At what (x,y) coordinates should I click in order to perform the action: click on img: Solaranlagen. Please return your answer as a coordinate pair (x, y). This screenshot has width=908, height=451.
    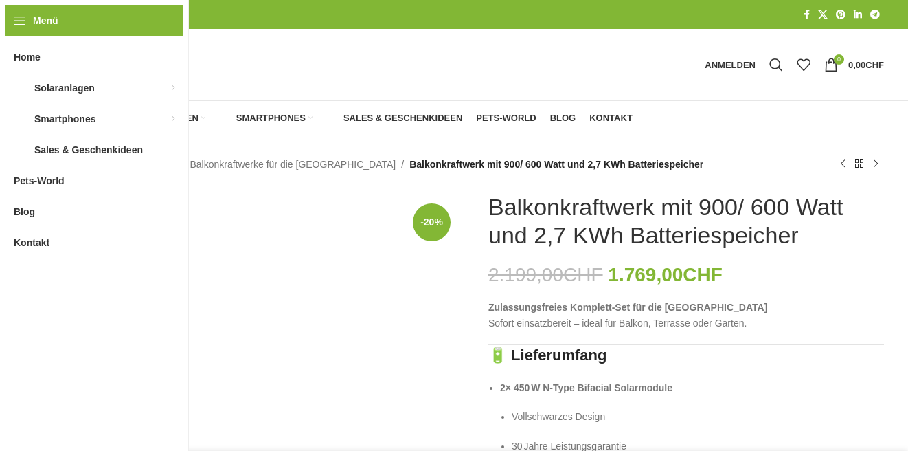
    Looking at the image, I should click on (21, 88).